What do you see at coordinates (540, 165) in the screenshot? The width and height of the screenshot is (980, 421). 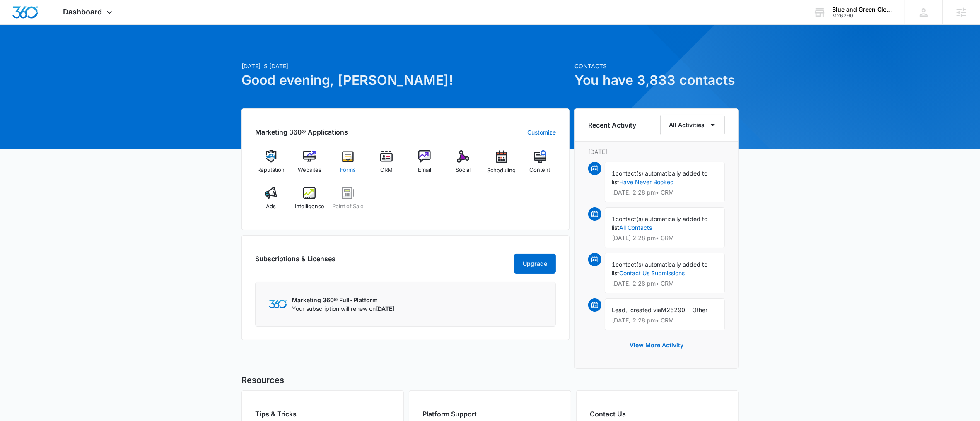 I see `a: Content` at bounding box center [540, 165].